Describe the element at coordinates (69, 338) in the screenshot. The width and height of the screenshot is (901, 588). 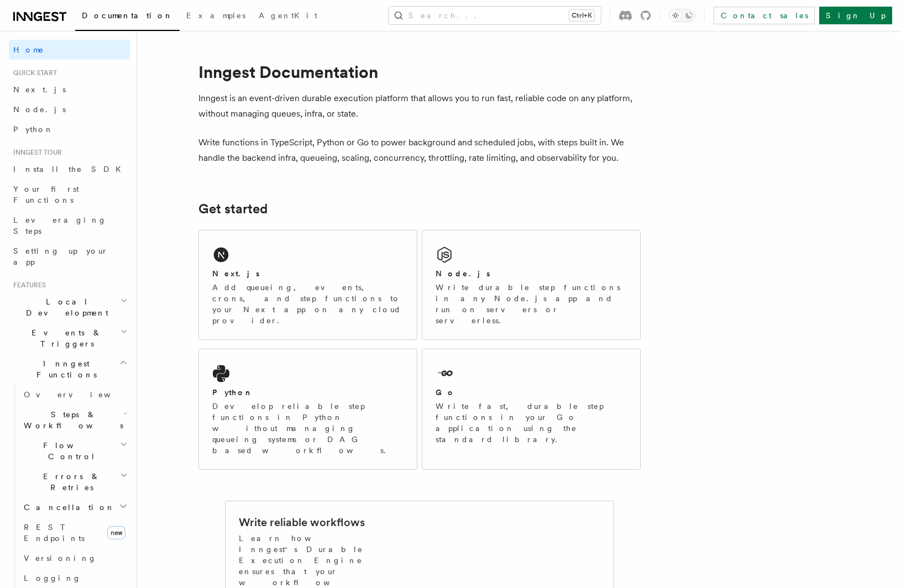
I see `button: Events & Triggers` at that location.